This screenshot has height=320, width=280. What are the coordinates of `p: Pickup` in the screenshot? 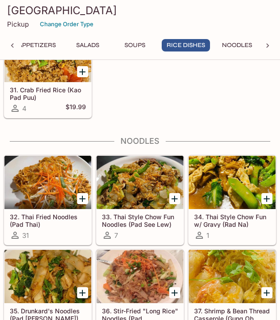 It's located at (18, 24).